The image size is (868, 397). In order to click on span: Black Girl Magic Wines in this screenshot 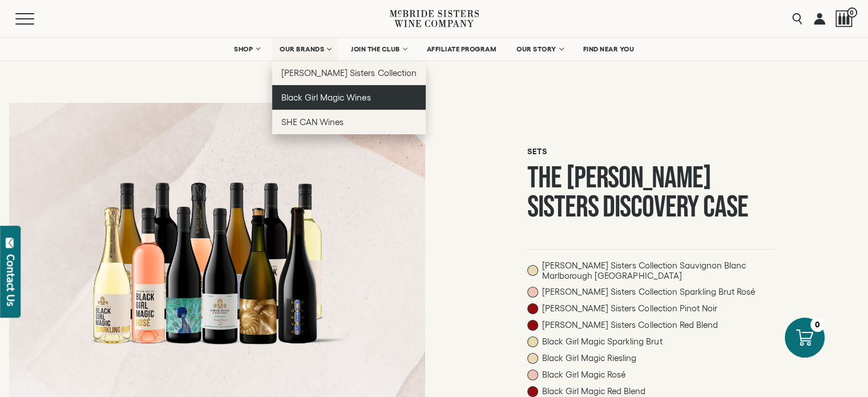, I will do `click(326, 97)`.